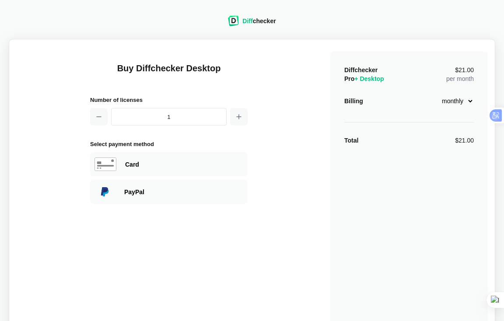 Image resolution: width=504 pixels, height=321 pixels. I want to click on span: Diffchecker, so click(361, 70).